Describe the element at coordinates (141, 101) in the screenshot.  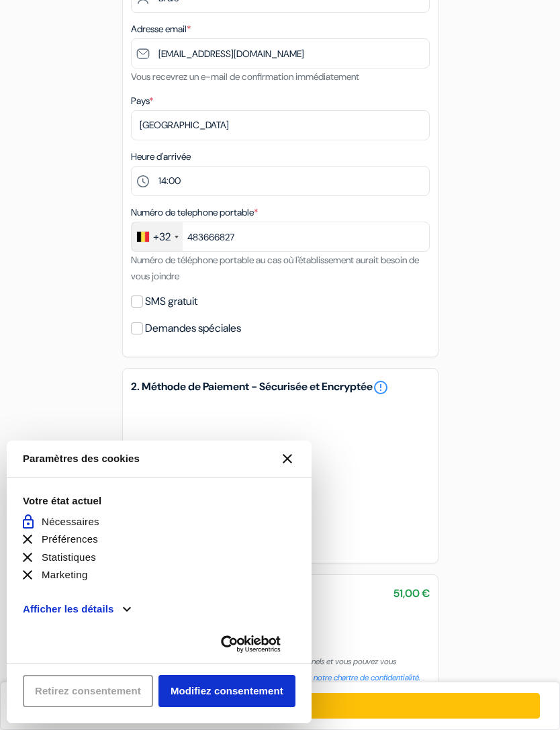
I see `label: Pays` at that location.